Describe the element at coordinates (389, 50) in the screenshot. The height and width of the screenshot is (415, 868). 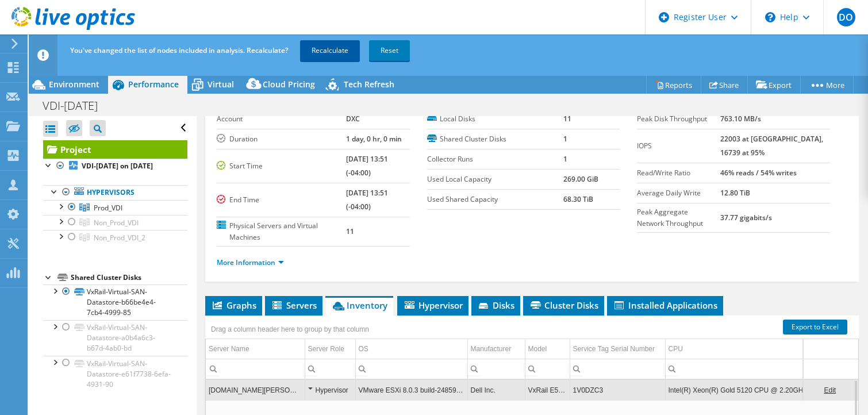
I see `a: Reset` at that location.